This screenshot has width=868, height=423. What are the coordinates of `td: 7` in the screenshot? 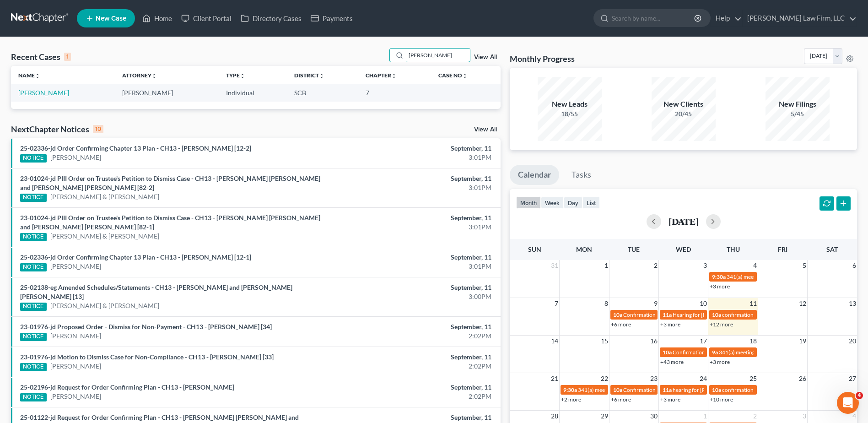 It's located at (394, 92).